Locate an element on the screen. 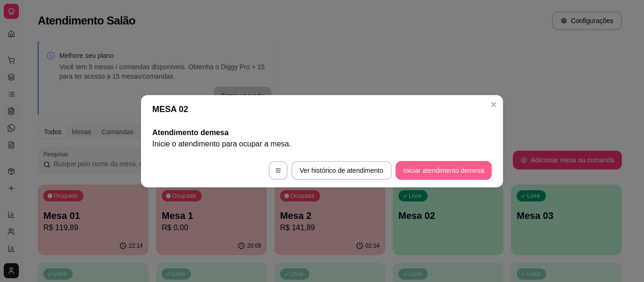  button: Ver histórico de atendimento is located at coordinates (341, 170).